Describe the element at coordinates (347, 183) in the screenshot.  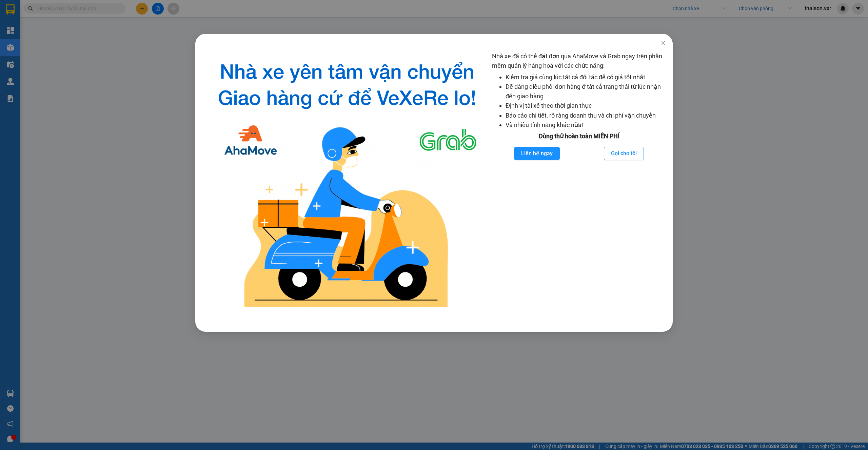
I see `img: logo` at that location.